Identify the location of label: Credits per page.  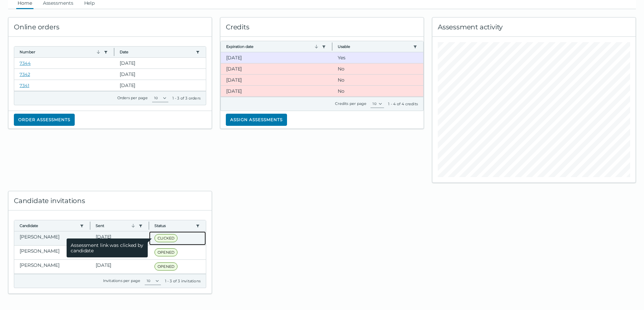
(350, 104).